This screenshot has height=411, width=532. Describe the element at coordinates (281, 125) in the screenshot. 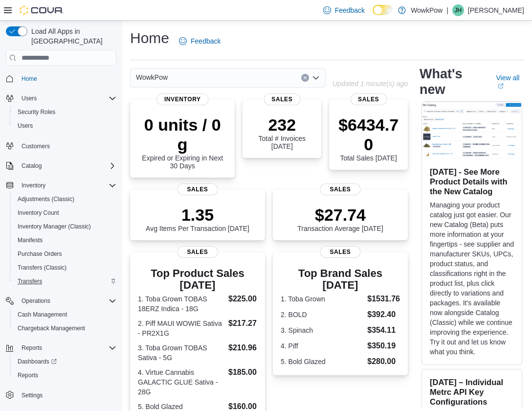

I see `p: 232` at that location.